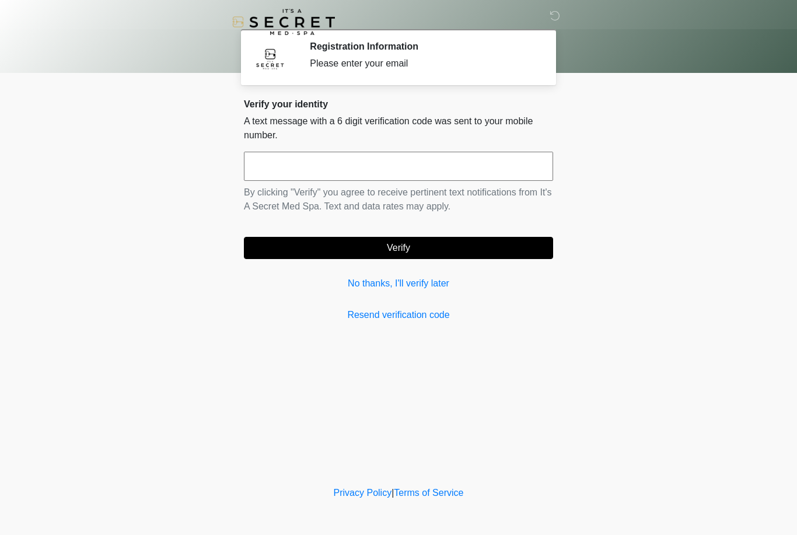 Image resolution: width=797 pixels, height=535 pixels. Describe the element at coordinates (270, 58) in the screenshot. I see `img: Agent Avatar` at that location.